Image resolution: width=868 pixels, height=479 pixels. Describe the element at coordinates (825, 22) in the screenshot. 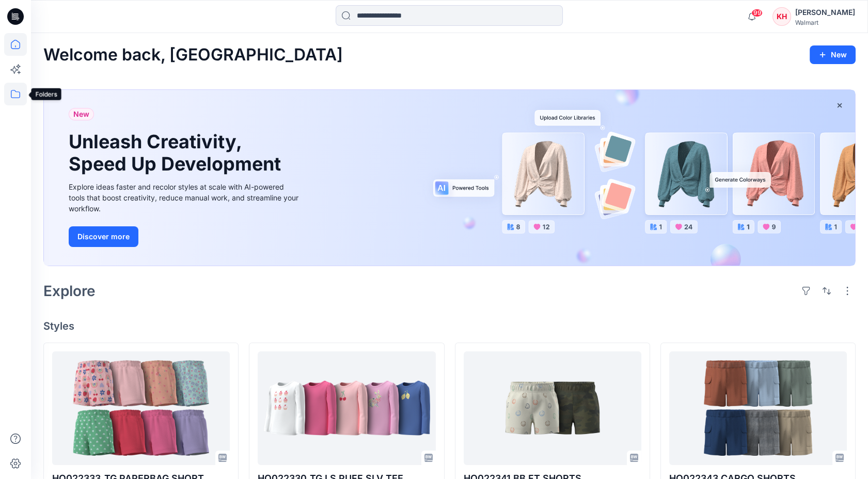

I see `div: Walmart` at that location.